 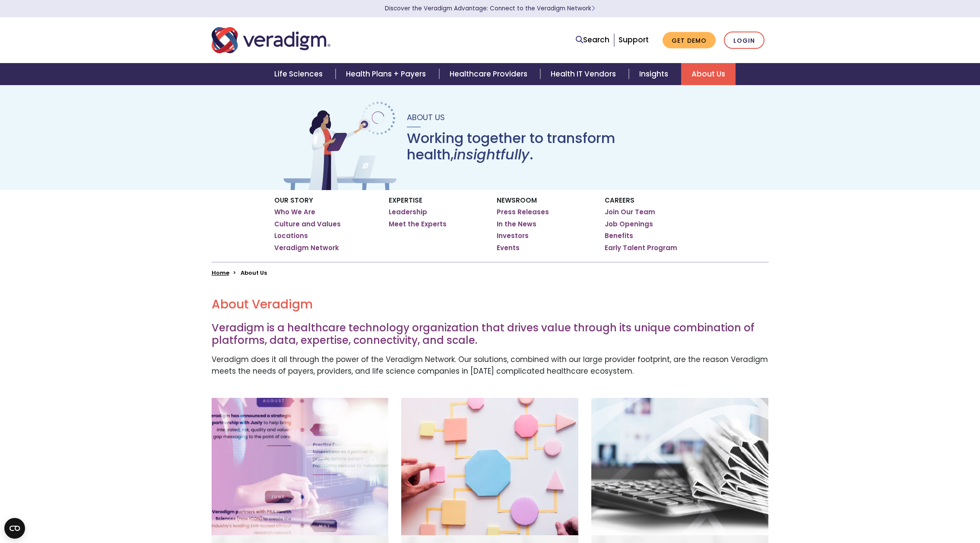 I want to click on a: Login, so click(x=744, y=40).